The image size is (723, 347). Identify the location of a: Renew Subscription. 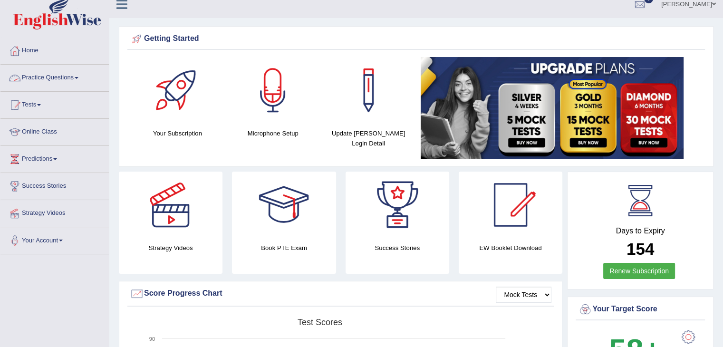
(639, 271).